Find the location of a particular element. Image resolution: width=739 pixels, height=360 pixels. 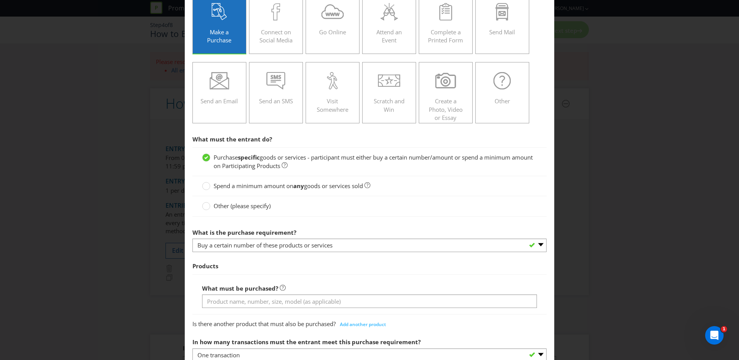

span: goods or services sold is located at coordinates (334, 186).